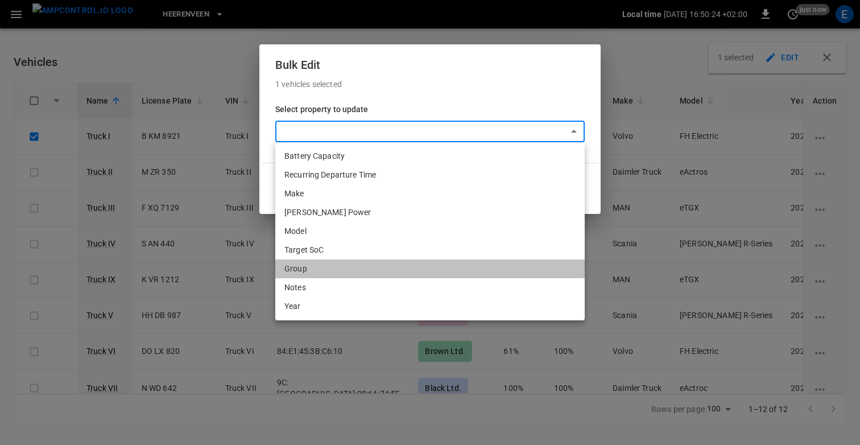 This screenshot has width=860, height=445. What do you see at coordinates (430, 156) in the screenshot?
I see `li: Battery Capacity` at bounding box center [430, 156].